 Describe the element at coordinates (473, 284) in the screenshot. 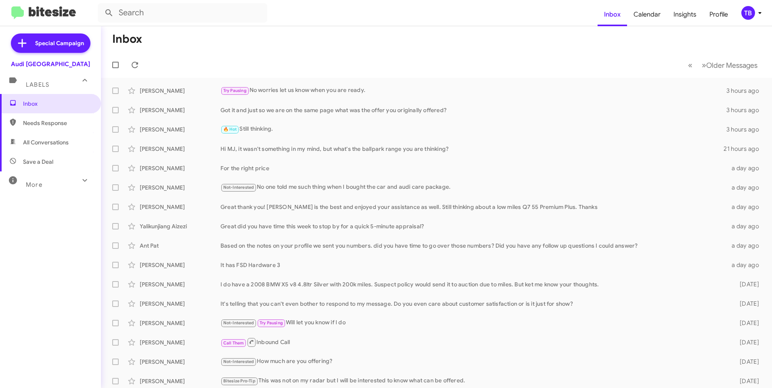

I see `div: I do have a 2008 BMW X5 v8 4.8ltr Silver with 200k miles. Suspect policy would send it to auction...` at that location.